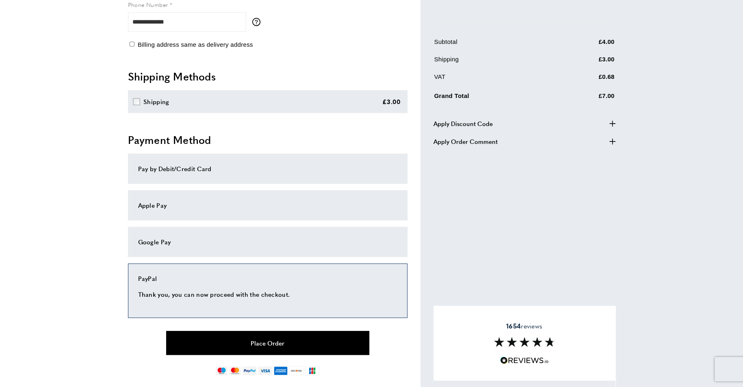  What do you see at coordinates (465, 141) in the screenshot?
I see `span: Apply Order Comment` at bounding box center [465, 141].